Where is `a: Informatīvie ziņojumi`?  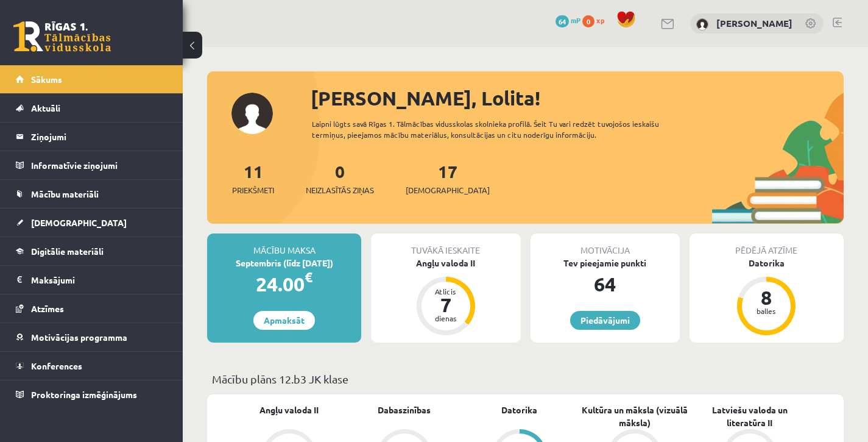
a: Informatīvie ziņojumi is located at coordinates (91, 165).